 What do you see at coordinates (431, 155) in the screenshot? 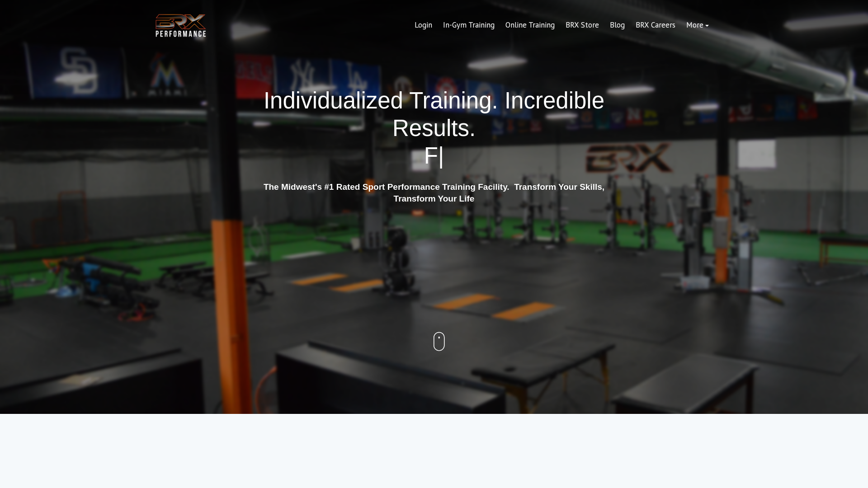
I see `span: F` at bounding box center [431, 155].